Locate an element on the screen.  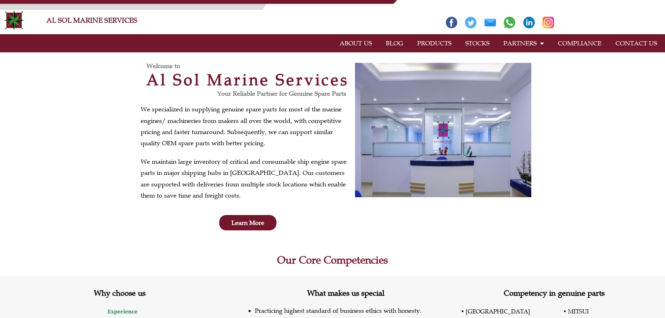
li: Practicing highest standard of business ethics with honesty. is located at coordinates (353, 311).